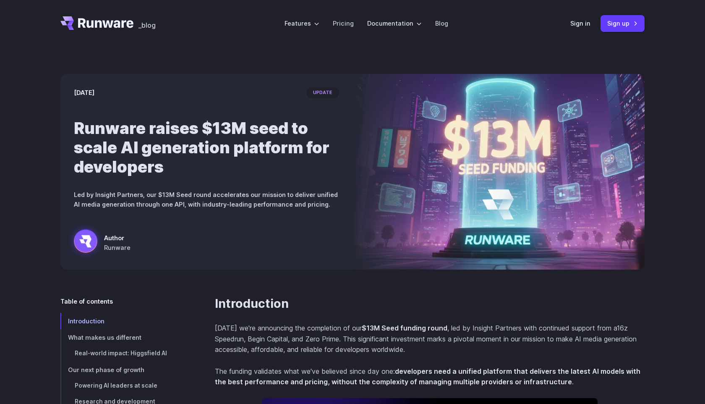 The image size is (705, 404). Describe the element at coordinates (124, 337) in the screenshot. I see `a: What makes us different` at that location.